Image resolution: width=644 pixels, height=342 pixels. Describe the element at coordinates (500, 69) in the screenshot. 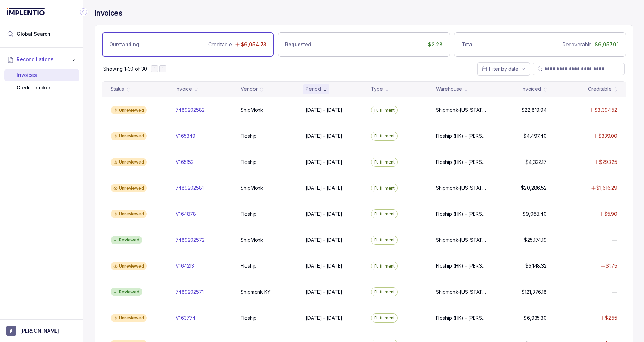

I see `search: Date Range Picker` at that location.